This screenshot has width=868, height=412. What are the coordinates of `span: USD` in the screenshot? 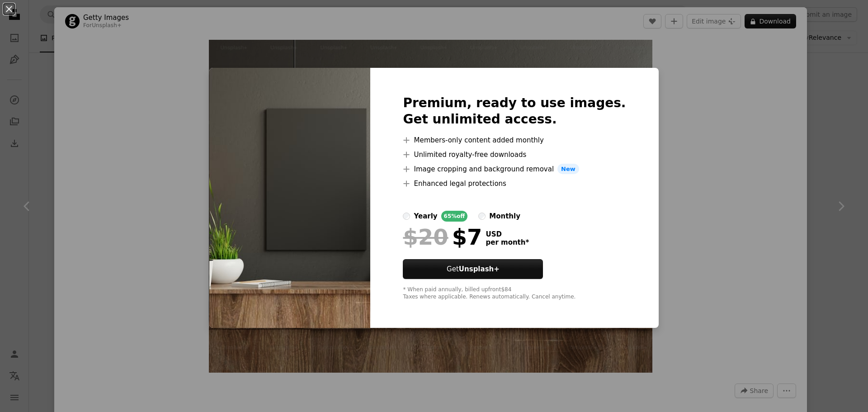 It's located at (508, 234).